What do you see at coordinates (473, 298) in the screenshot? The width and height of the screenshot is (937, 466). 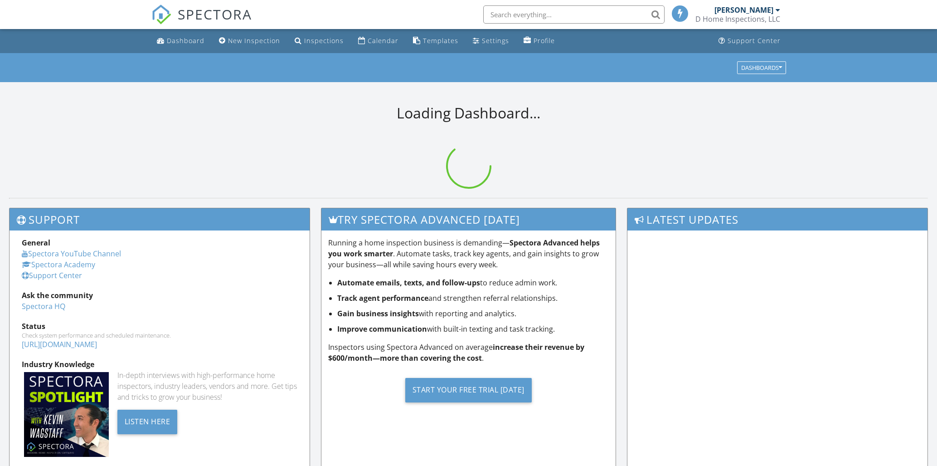 I see `li: and strengthen referral relationships.` at bounding box center [473, 298].